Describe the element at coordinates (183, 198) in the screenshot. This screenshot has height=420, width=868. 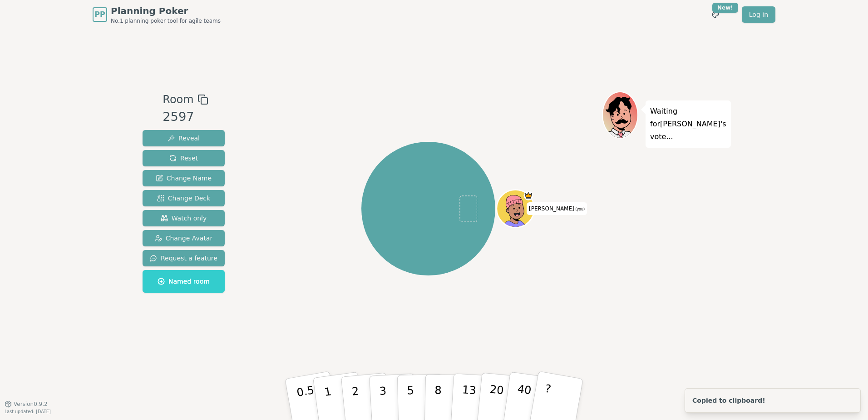
I see `span: Change Deck` at that location.